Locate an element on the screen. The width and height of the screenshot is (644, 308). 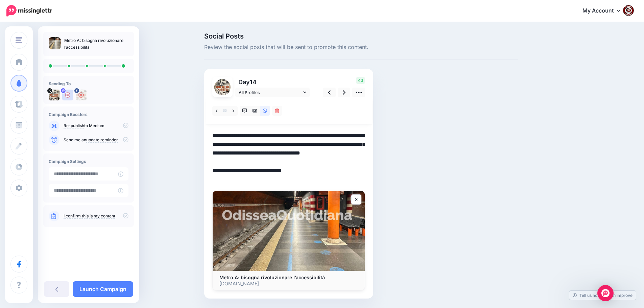
img: 463453305_2684324355074873_6393692129472495966_n-bsa154739.jpg is located at coordinates (81, 95).